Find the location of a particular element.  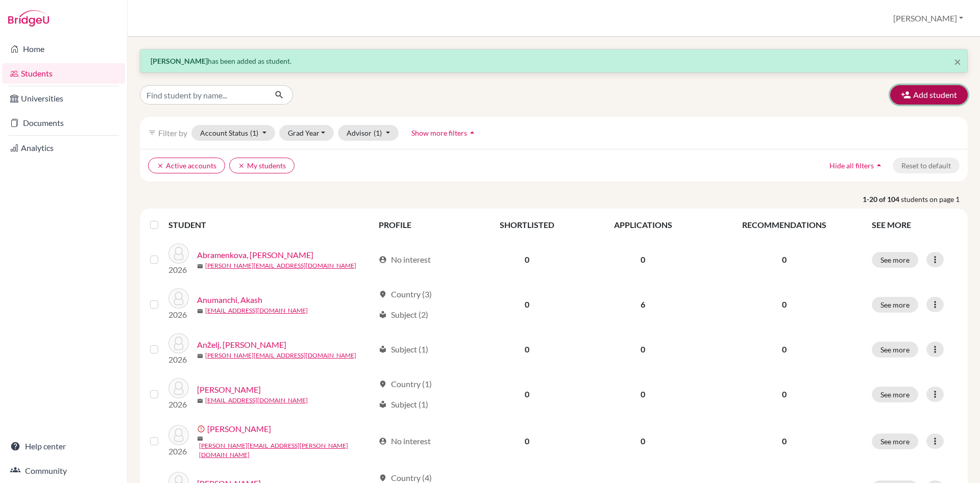

img: Anželj, Gregor is located at coordinates (179, 343).